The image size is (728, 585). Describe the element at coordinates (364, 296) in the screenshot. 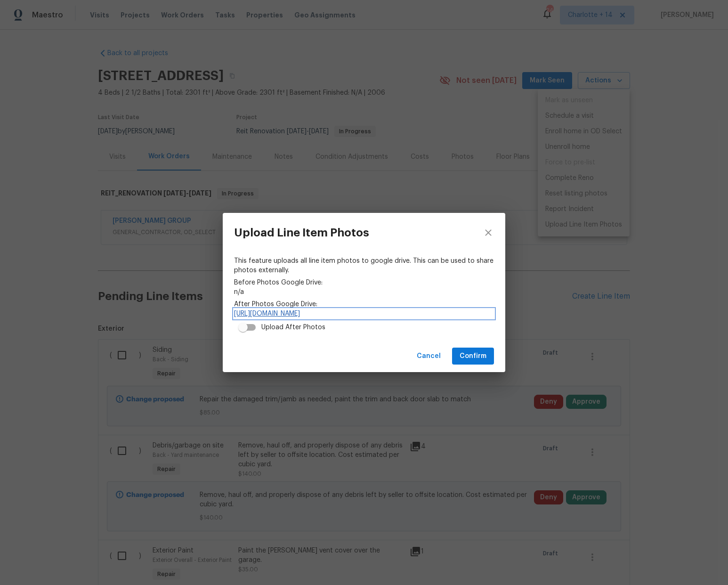

I see `div: n/a` at that location.